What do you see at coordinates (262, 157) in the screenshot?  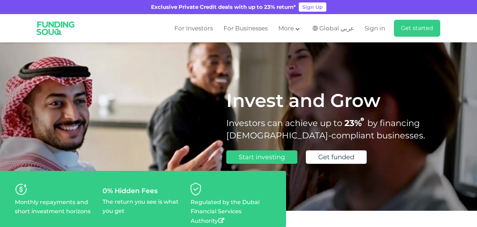 I see `span: Start investing` at bounding box center [262, 157].